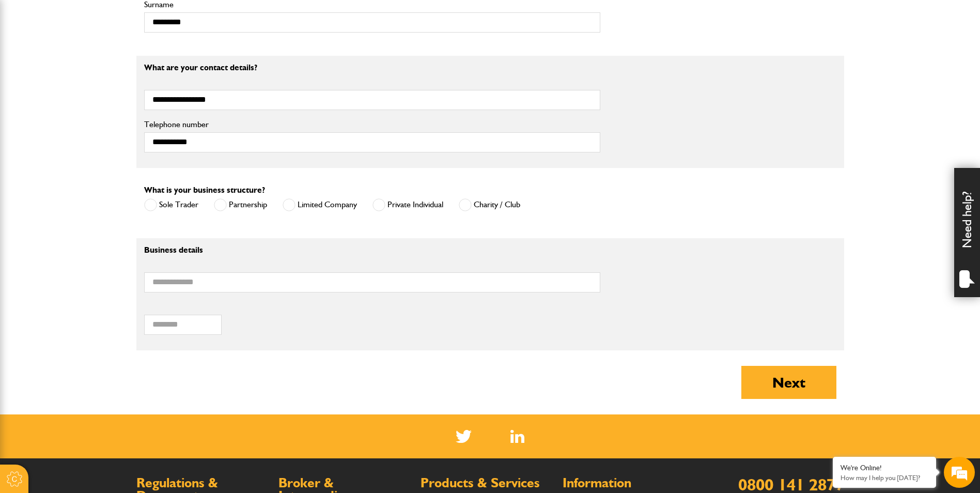  What do you see at coordinates (372, 250) in the screenshot?
I see `p: Business details` at bounding box center [372, 250].